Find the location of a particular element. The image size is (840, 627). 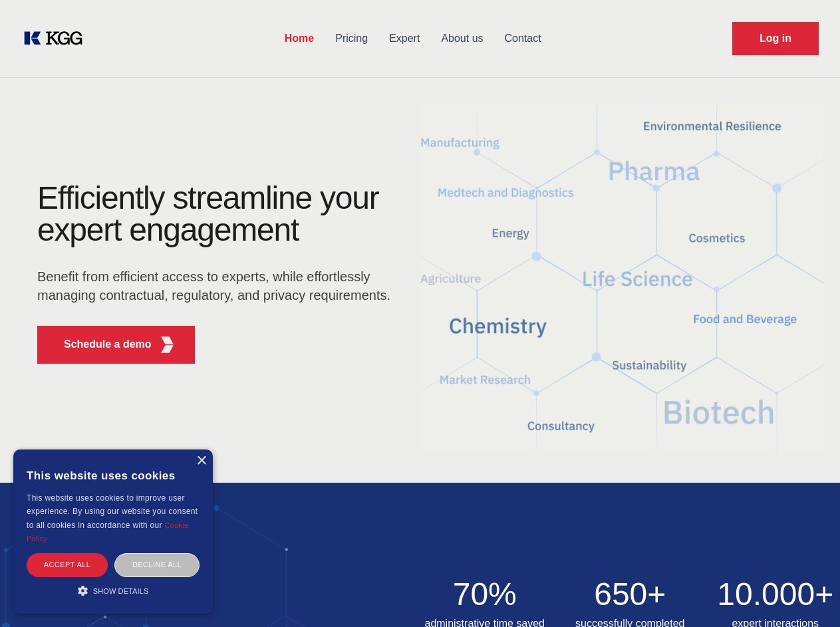

div: Accept all is located at coordinates (67, 564).